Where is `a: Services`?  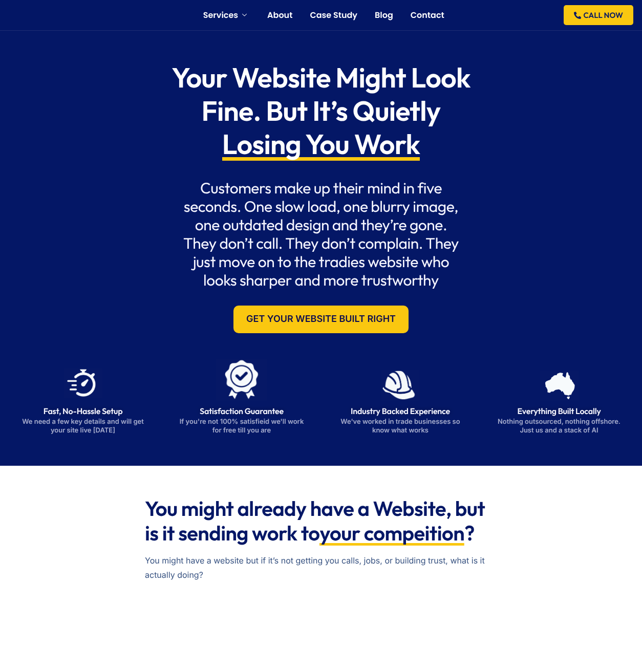
a: Services is located at coordinates (227, 15).